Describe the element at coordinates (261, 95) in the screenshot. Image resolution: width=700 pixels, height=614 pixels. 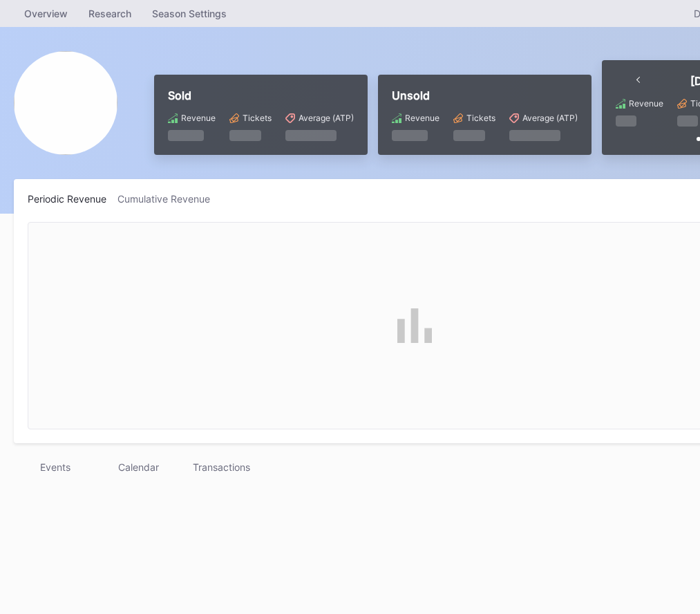
I see `div: Sold` at that location.